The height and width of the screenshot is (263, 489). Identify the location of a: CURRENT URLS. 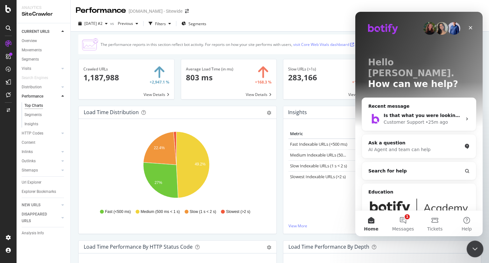
(40, 32).